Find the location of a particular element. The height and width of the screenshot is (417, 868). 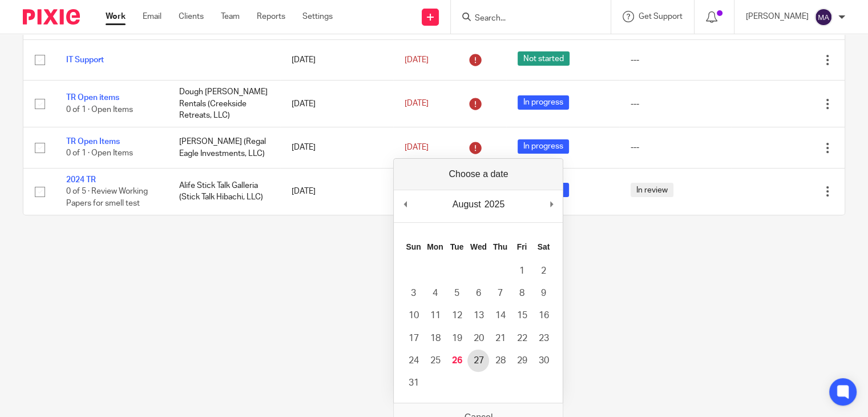

a: IT Support is located at coordinates (85, 60).